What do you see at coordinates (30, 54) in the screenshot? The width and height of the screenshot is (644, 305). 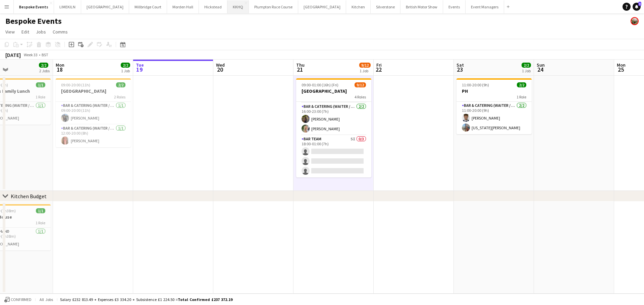 I see `span: Week 33` at bounding box center [30, 54].